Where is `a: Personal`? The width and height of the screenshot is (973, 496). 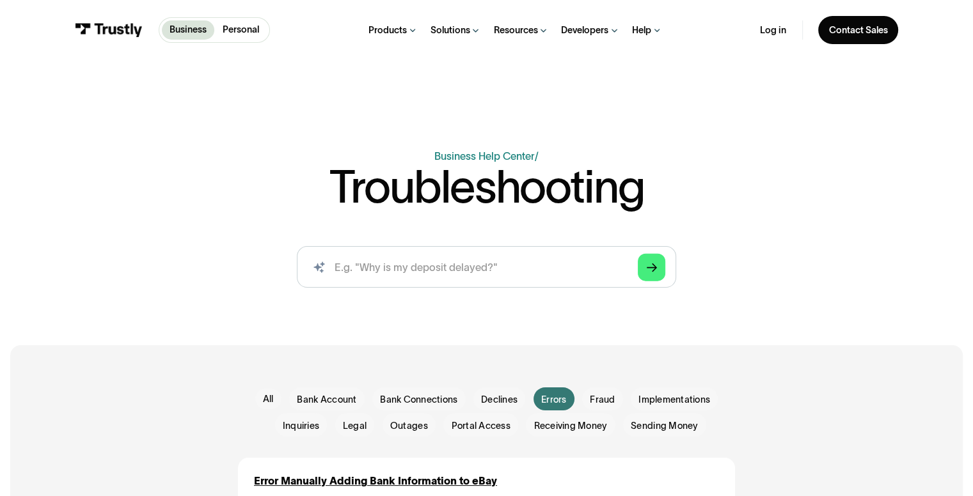 a: Personal is located at coordinates (240, 30).